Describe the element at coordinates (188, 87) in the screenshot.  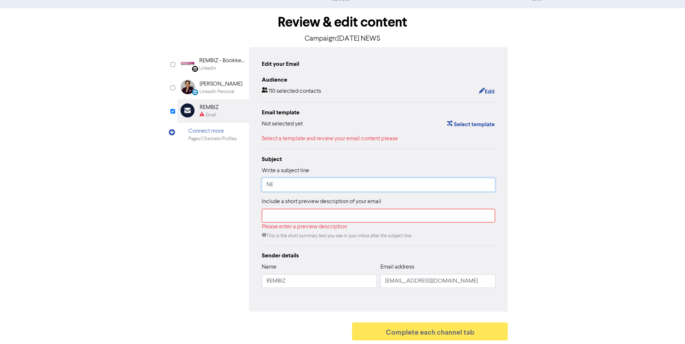
I see `img: LinkedinPersonal` at that location.